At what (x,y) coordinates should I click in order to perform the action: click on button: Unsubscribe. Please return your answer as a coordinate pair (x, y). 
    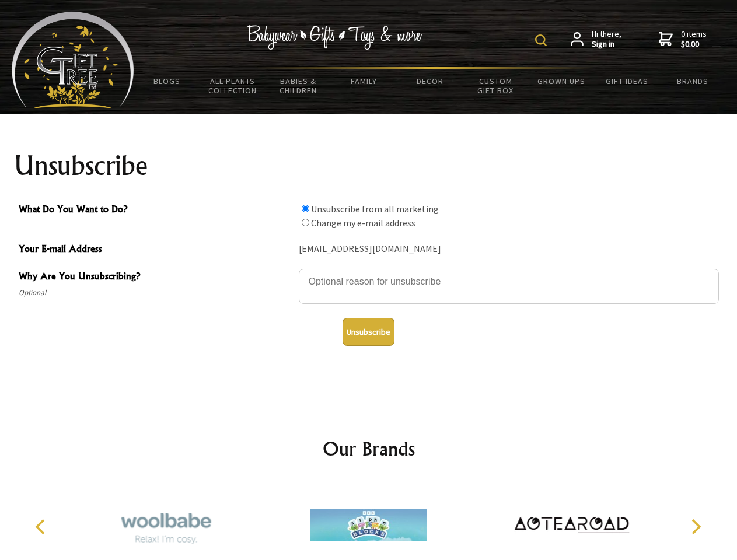
    Looking at the image, I should click on (368, 332).